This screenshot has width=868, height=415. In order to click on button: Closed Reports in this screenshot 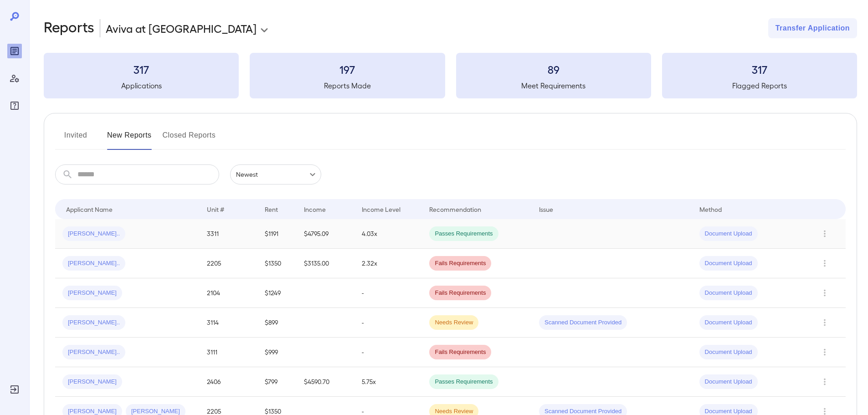, I will do `click(189, 139)`.